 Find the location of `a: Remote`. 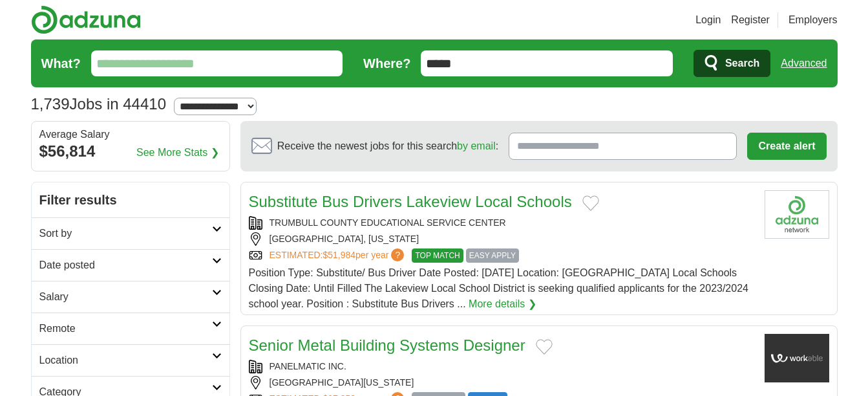

a: Remote is located at coordinates (131, 328).